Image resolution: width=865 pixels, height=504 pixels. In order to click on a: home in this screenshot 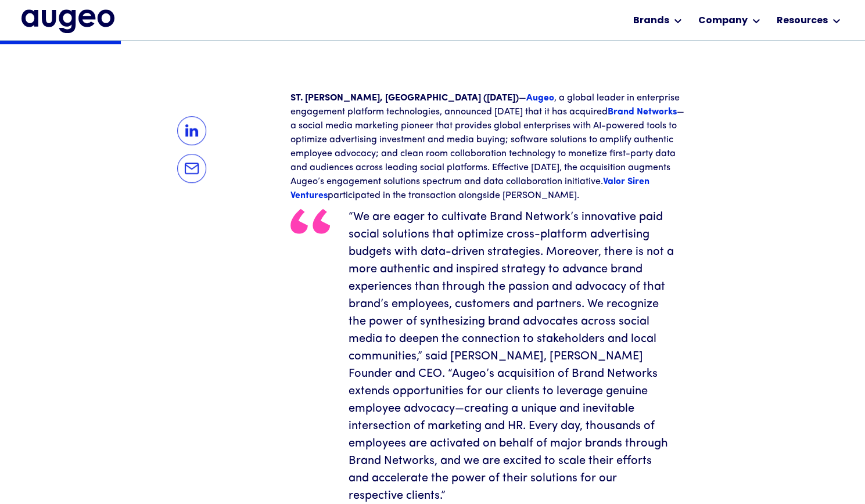, I will do `click(68, 21)`.